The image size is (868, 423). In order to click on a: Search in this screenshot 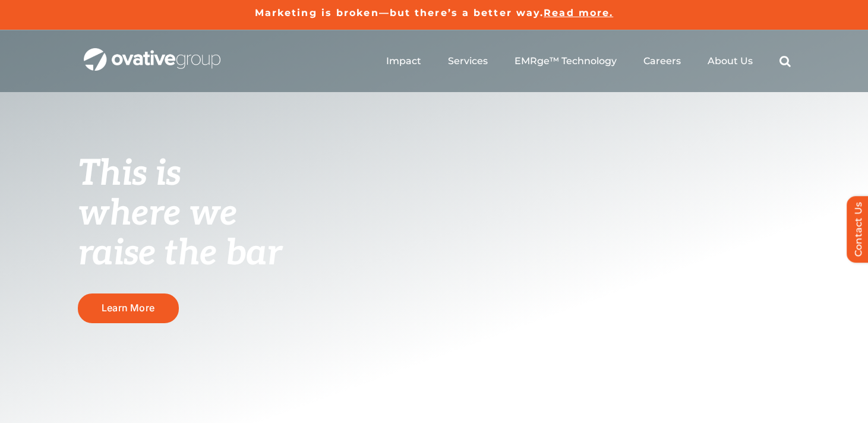, I will do `click(785, 61)`.